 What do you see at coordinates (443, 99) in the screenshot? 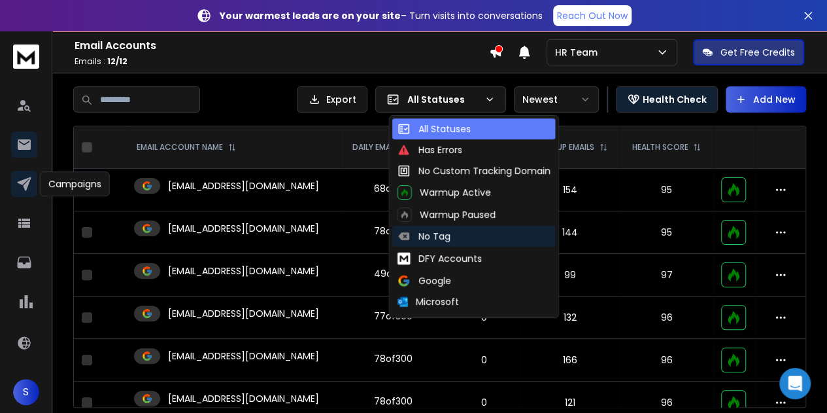
I see `p: All Statuses` at bounding box center [443, 99].